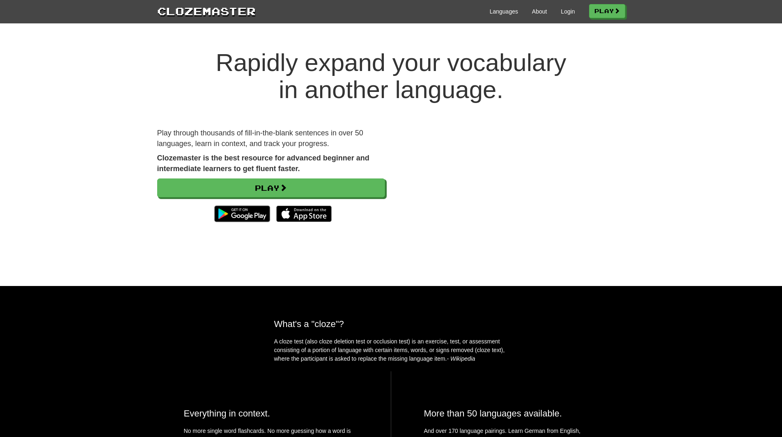 The image size is (782, 437). What do you see at coordinates (504, 11) in the screenshot?
I see `a: Languages` at bounding box center [504, 11].